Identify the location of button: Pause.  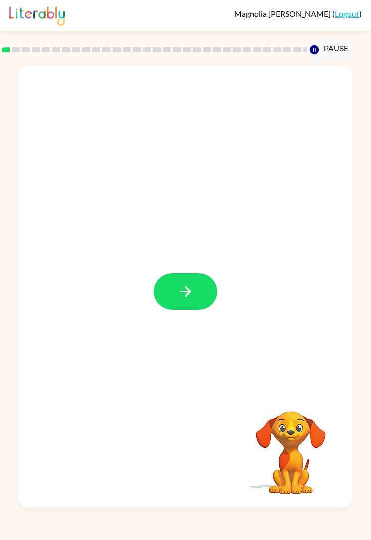
(329, 50).